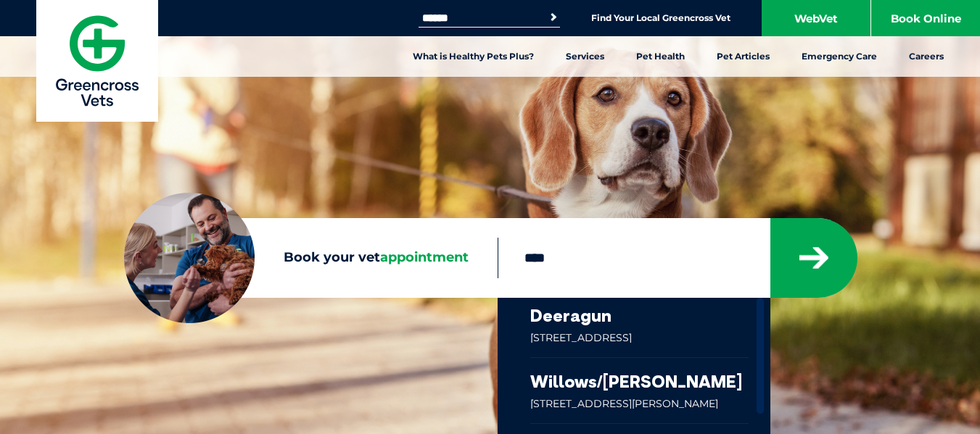  What do you see at coordinates (743, 57) in the screenshot?
I see `a: Pet Articles` at bounding box center [743, 57].